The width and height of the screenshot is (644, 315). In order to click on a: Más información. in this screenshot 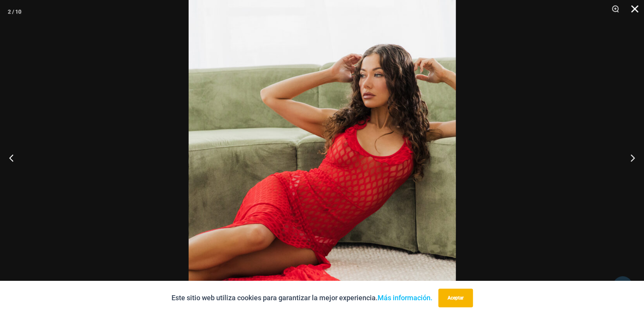, I will do `click(405, 297)`.